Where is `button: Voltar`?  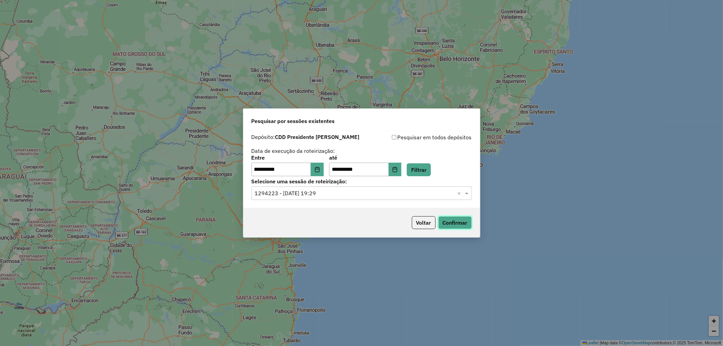
button: Voltar is located at coordinates (424, 223).